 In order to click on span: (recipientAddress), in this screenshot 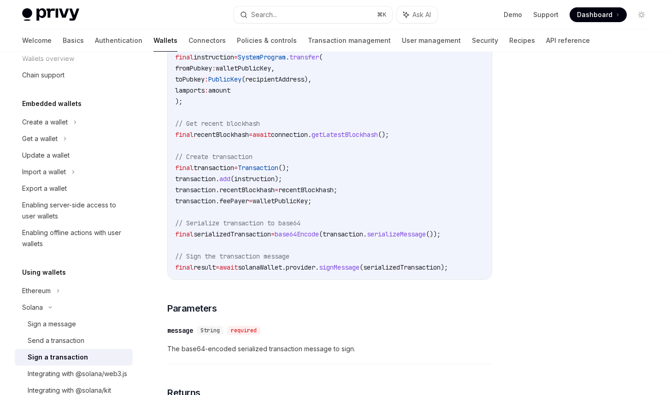, I will do `click(277, 79)`.